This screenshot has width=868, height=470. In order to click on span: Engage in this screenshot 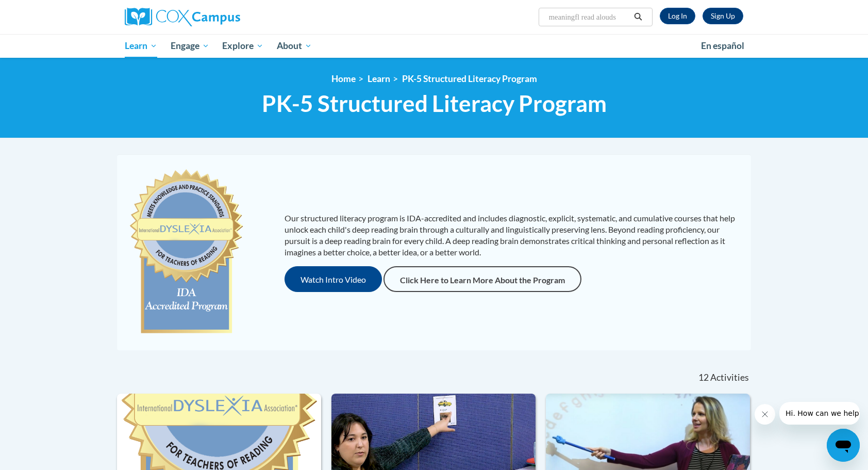, I will do `click(190, 46)`.